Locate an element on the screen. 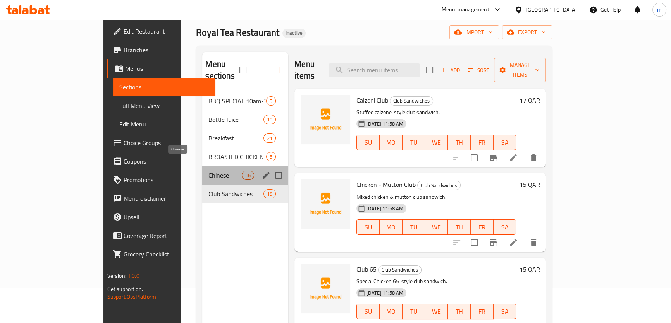  span: Branches is located at coordinates (166, 50).